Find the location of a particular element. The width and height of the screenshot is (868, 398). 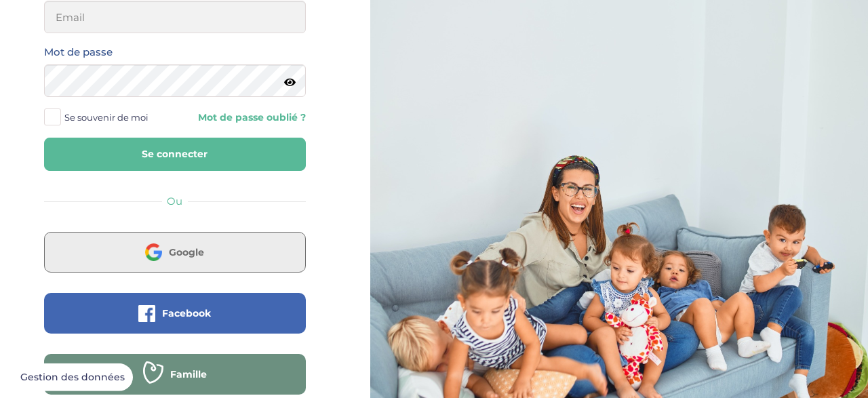

span: Se souvenir de moi is located at coordinates (107, 118).